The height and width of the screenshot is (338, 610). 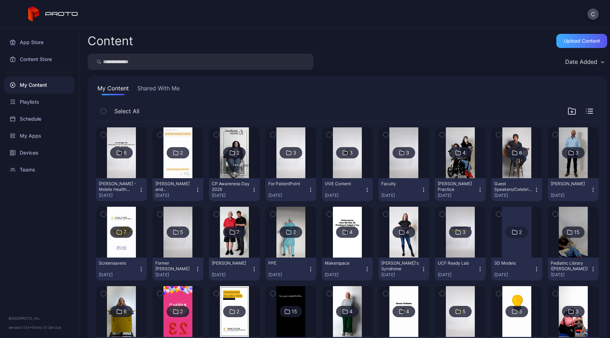 What do you see at coordinates (39, 153) in the screenshot?
I see `div: Devices` at bounding box center [39, 153].